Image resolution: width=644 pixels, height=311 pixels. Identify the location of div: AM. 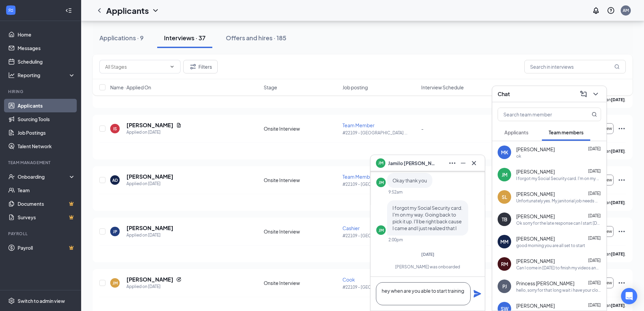
(626, 10).